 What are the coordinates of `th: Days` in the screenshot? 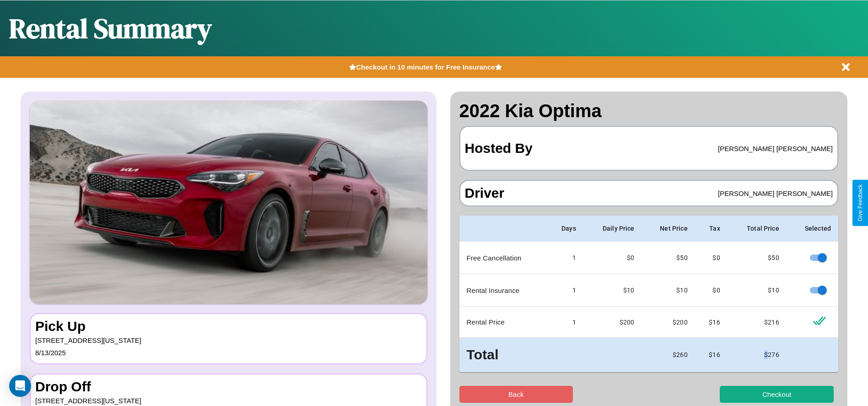 It's located at (566, 229).